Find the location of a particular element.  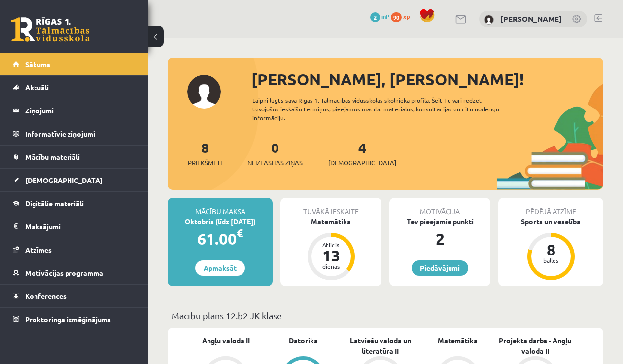

div: Tev pieejamie punkti is located at coordinates (440, 222).